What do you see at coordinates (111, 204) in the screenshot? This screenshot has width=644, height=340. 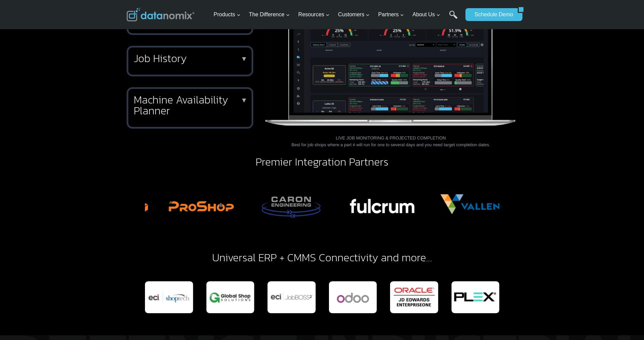 I see `div: 4 of 6` at bounding box center [111, 204].